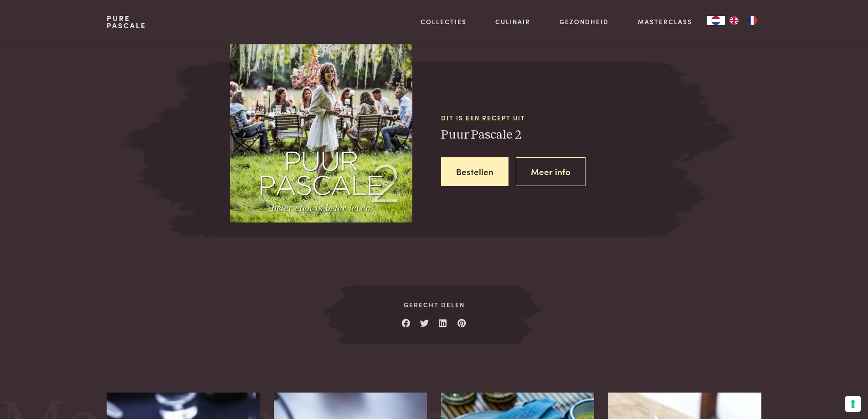 The image size is (868, 419). Describe the element at coordinates (734, 21) in the screenshot. I see `a: EN` at that location.